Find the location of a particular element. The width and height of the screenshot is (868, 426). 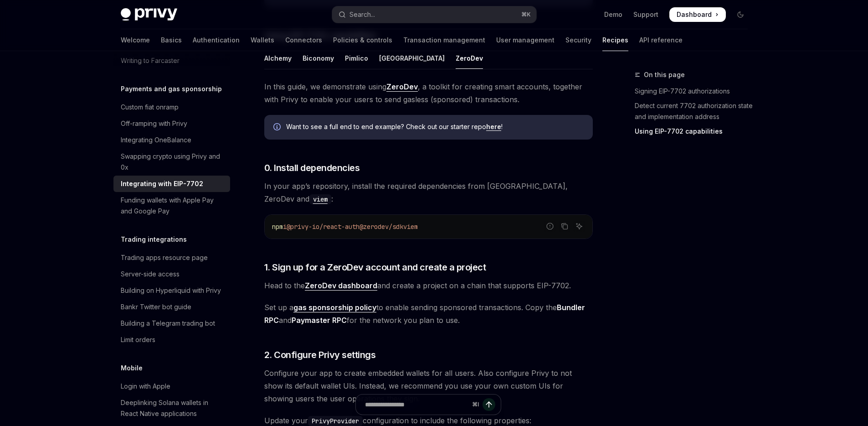

a: Recipes is located at coordinates (616, 40).